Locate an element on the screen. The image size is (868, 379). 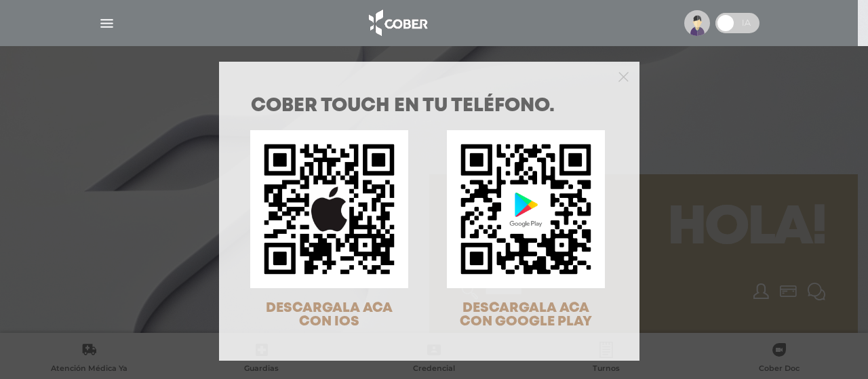
button: Close is located at coordinates (624, 76).